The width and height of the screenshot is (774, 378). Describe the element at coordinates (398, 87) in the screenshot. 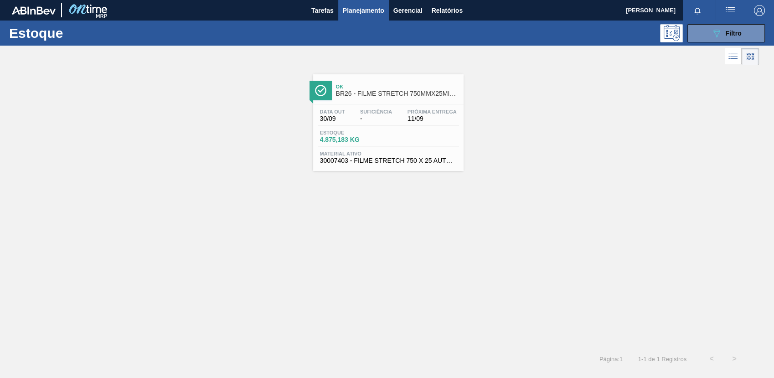

I see `span: Ok` at that location.